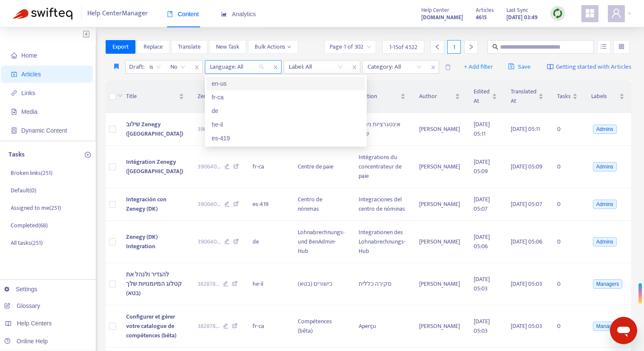  I want to click on span: delete, so click(448, 67).